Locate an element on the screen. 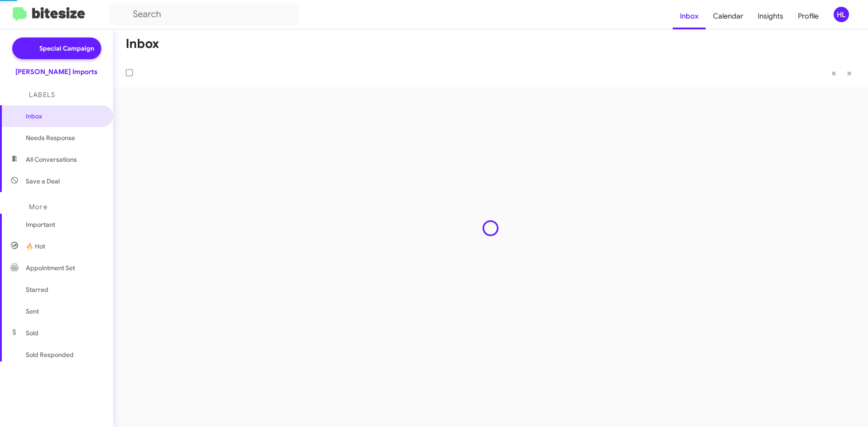 This screenshot has width=868, height=427. span: Starred is located at coordinates (37, 290).